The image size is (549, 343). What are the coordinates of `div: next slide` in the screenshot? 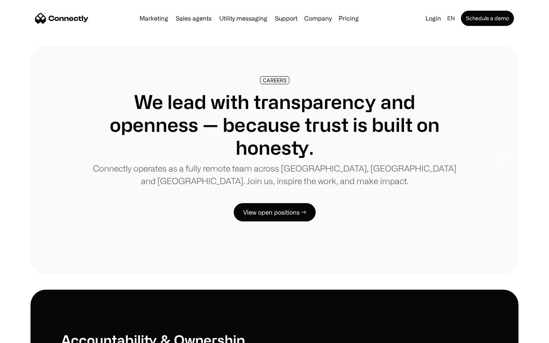 It's located at (503, 160).